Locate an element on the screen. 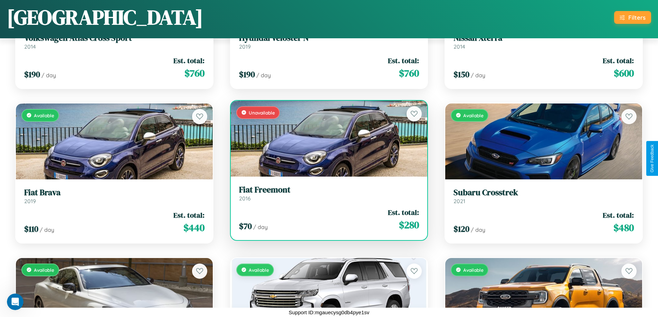 The height and width of the screenshot is (317, 658). div: Give Feedback is located at coordinates (652, 158).